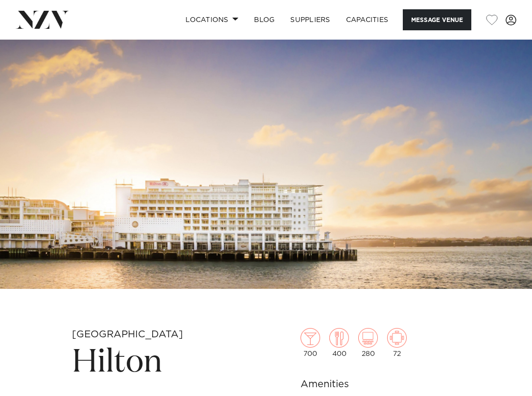 The image size is (532, 396). Describe the element at coordinates (437, 20) in the screenshot. I see `button: Message Venue` at that location.